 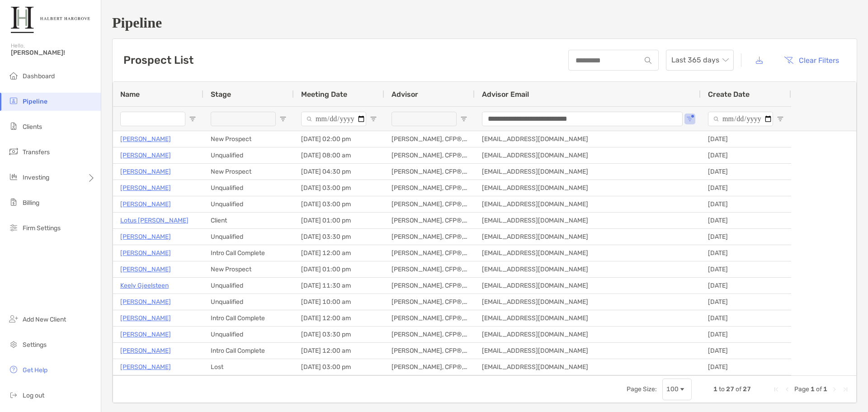 What do you see at coordinates (30, 203) in the screenshot?
I see `span: Billing` at bounding box center [30, 203].